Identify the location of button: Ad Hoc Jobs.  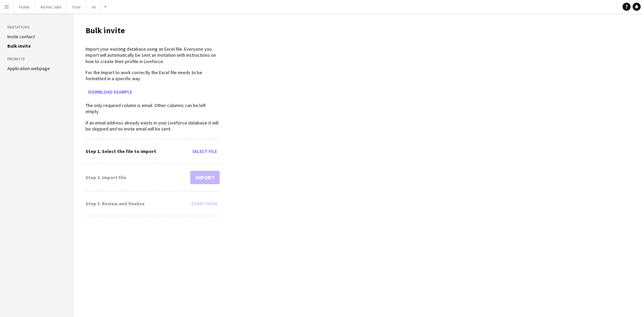
(51, 7).